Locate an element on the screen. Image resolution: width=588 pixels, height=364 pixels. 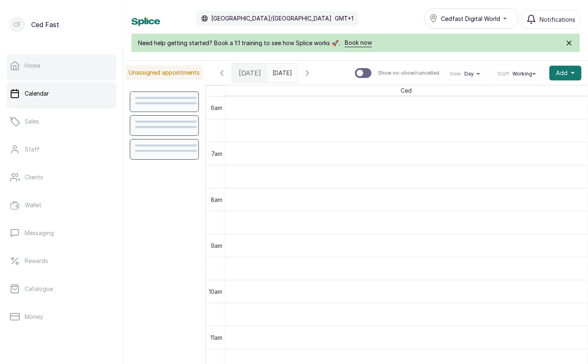
a: Catalogue is located at coordinates (61, 289).